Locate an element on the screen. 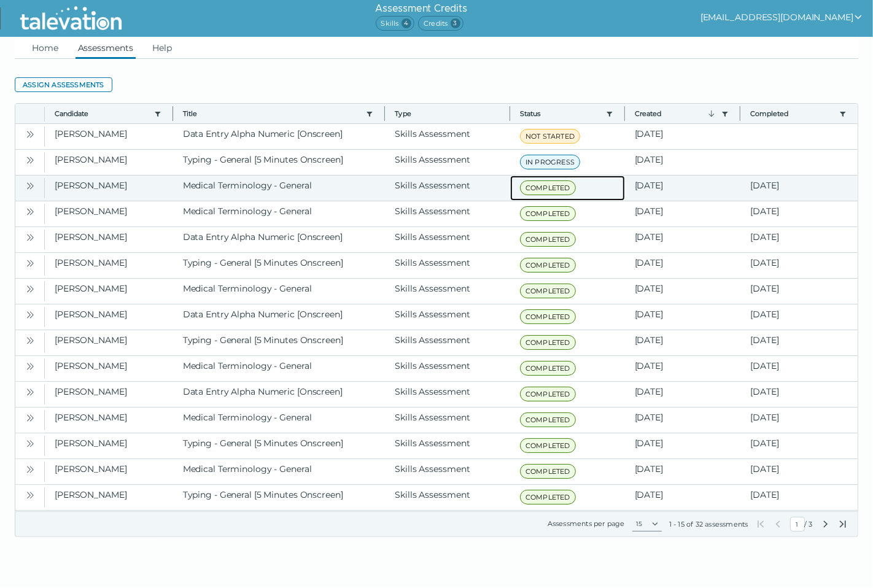 Image resolution: width=873 pixels, height=588 pixels. h6: Assessment Credits is located at coordinates (420, 8).